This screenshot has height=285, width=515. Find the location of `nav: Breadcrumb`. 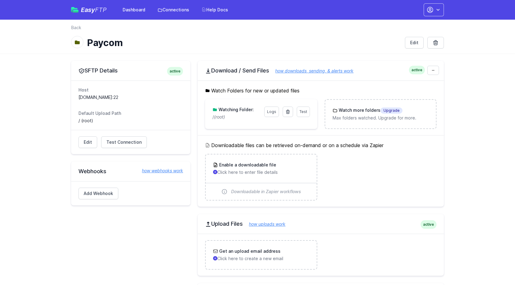

nav: Breadcrumb is located at coordinates (258, 29).